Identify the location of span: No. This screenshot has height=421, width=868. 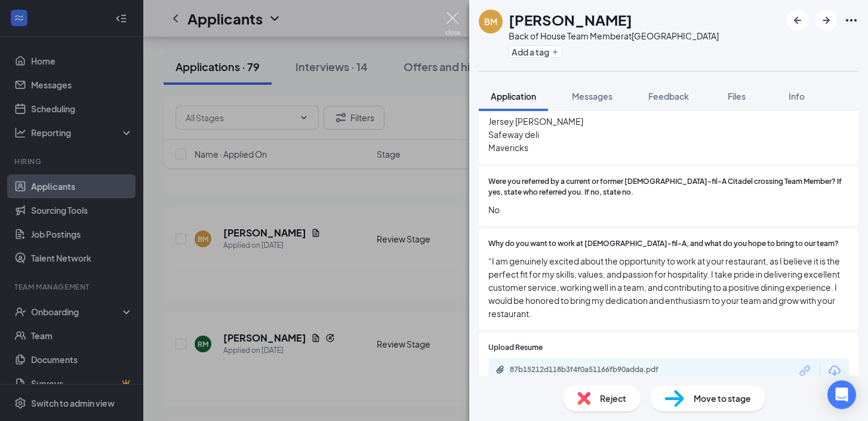
(669, 210).